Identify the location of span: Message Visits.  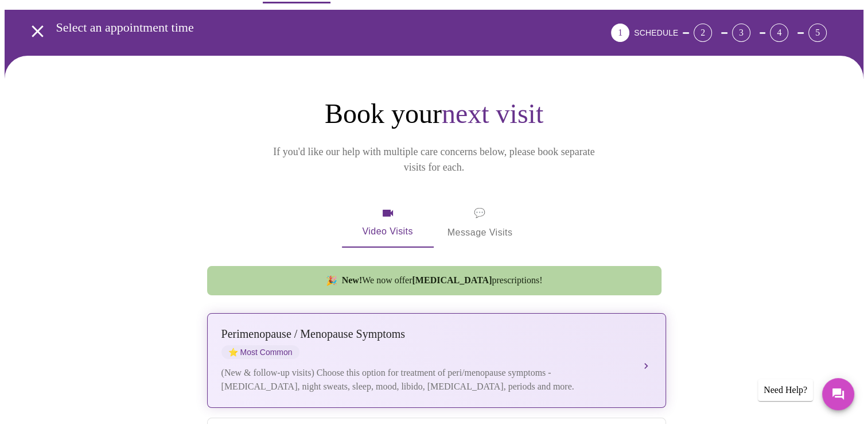
(480, 223).